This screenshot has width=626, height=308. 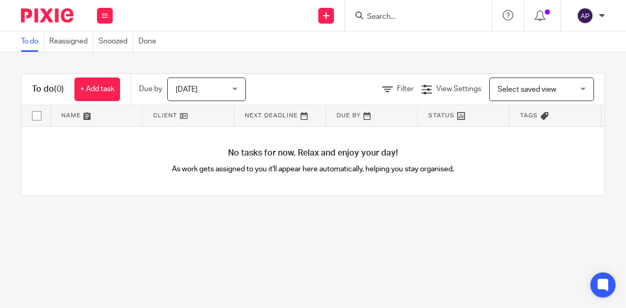 What do you see at coordinates (116, 41) in the screenshot?
I see `a: Snoozed` at bounding box center [116, 41].